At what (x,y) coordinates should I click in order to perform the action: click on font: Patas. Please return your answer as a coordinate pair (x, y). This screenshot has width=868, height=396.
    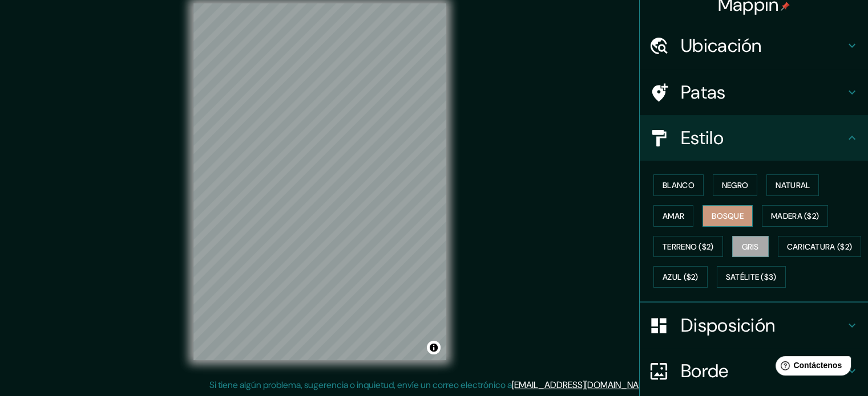
    Looking at the image, I should click on (703, 93).